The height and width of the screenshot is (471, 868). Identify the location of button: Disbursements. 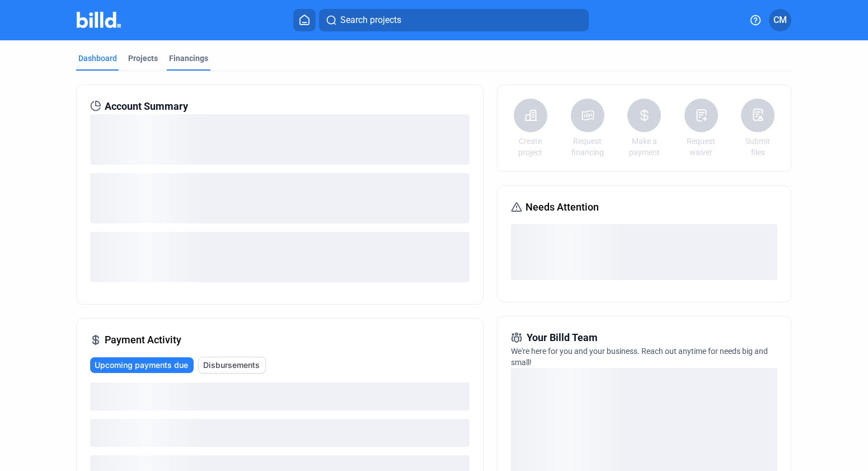
(232, 365).